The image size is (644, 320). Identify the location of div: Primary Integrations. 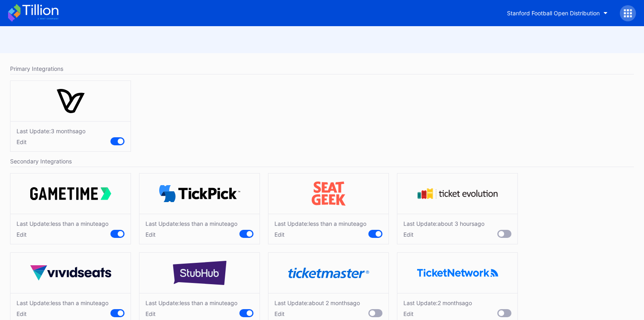
(322, 69).